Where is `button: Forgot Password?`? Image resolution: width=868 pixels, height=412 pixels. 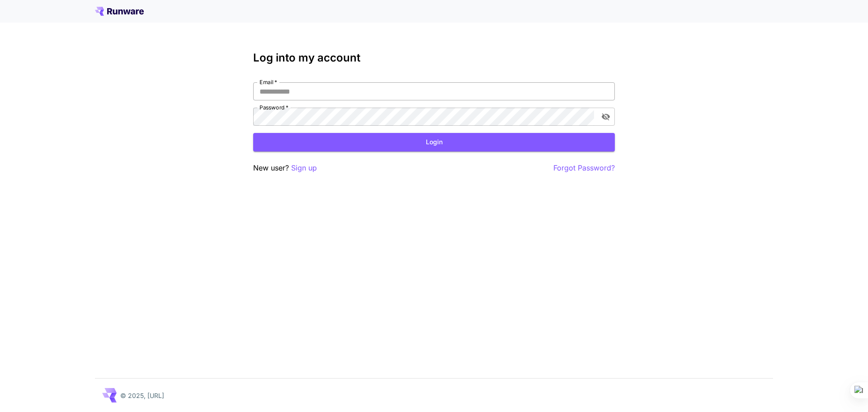 button: Forgot Password? is located at coordinates (584, 168).